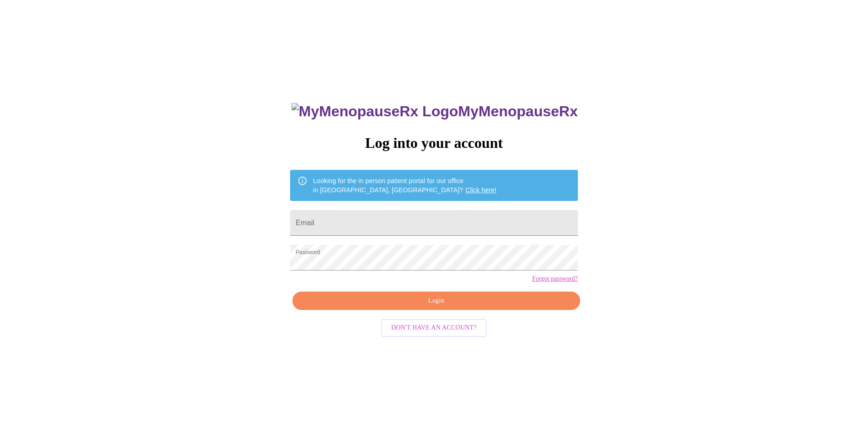 The image size is (868, 423). What do you see at coordinates (555, 279) in the screenshot?
I see `a: Forgot password?` at bounding box center [555, 279].